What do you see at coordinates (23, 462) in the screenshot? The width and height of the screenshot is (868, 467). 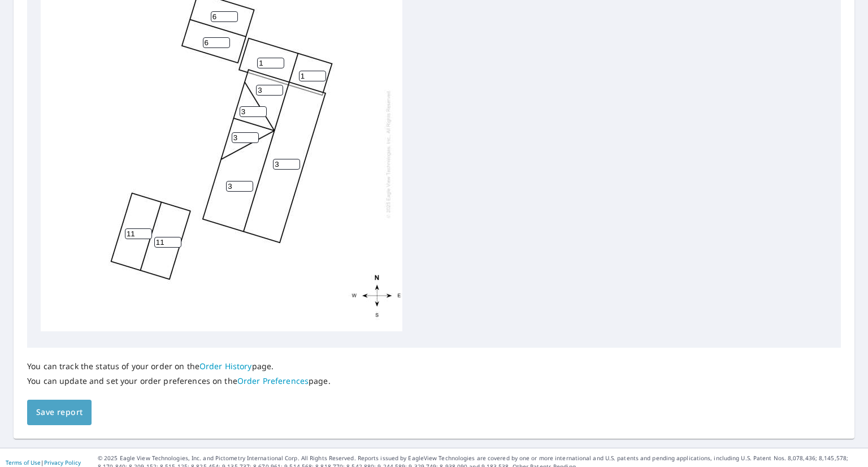 I see `a: Terms of Use` at bounding box center [23, 462].